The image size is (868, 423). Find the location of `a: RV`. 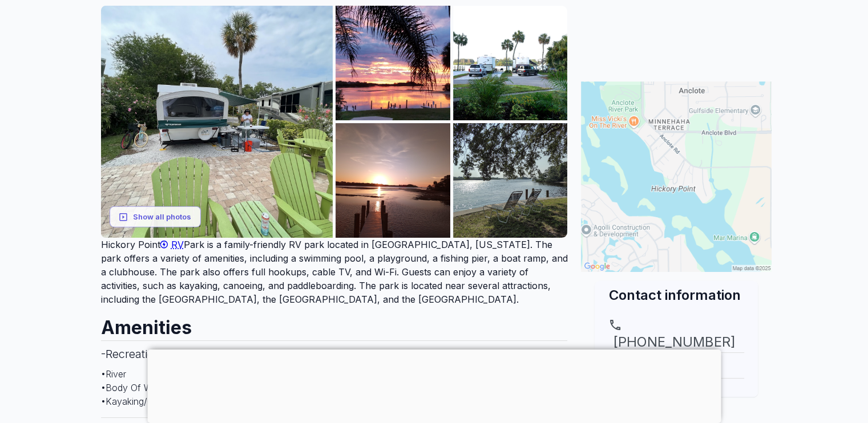

a: RV is located at coordinates (171, 245).